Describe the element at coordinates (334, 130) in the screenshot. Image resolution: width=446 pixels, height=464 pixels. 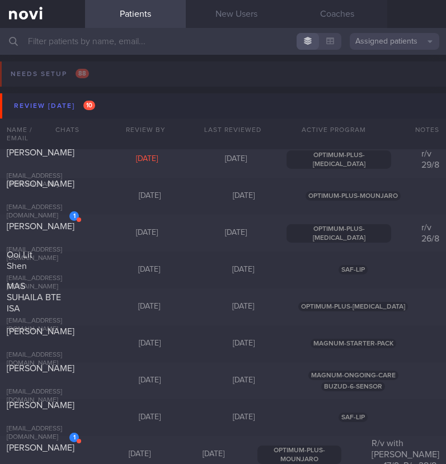
I see `div: Active Program` at that location.